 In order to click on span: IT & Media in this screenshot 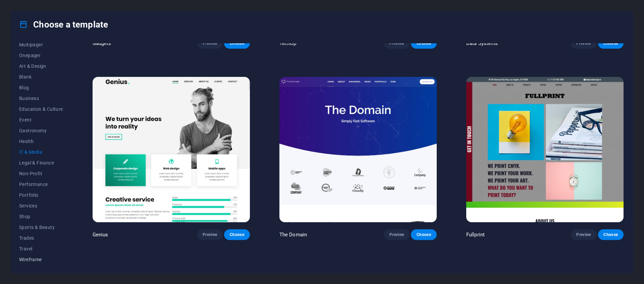, I will do `click(41, 152)`.